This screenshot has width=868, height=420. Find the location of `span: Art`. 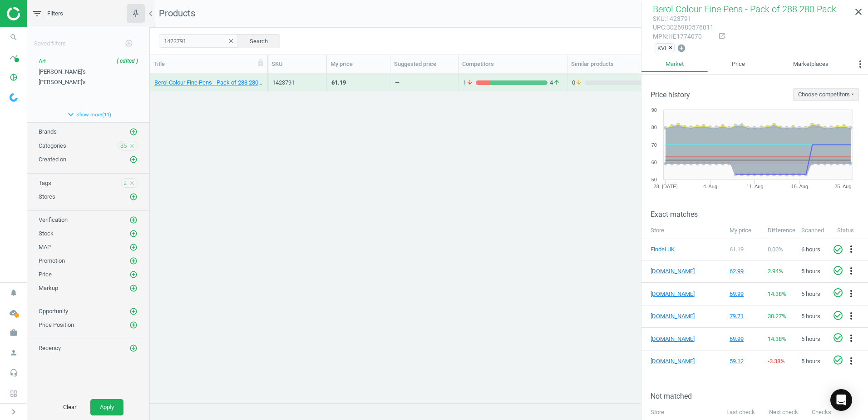

span: Art is located at coordinates (42, 61).